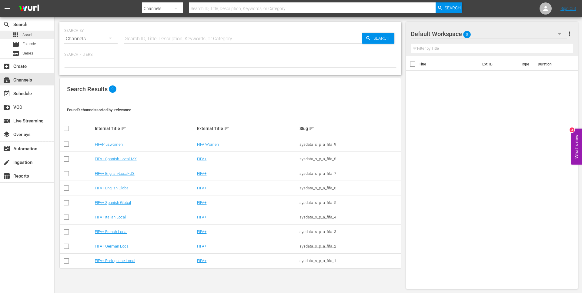 The width and height of the screenshot is (582, 293). I want to click on div: Default Workspace, so click(489, 34).